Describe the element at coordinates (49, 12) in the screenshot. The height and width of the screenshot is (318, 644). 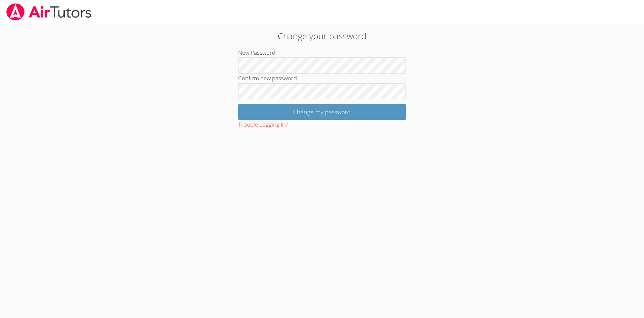
I see `img: airtutors_banner-c4298cdbf04f3fff15de1276eac7730deb9818008684d7c2e4769d2f7ddbe033.png` at that location.